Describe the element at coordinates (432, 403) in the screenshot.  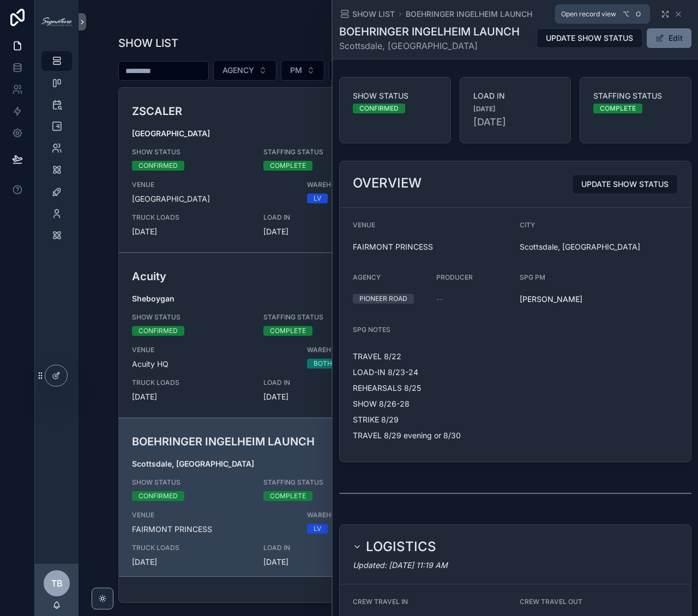
I see `p: SHOW 8/26-28` at that location.